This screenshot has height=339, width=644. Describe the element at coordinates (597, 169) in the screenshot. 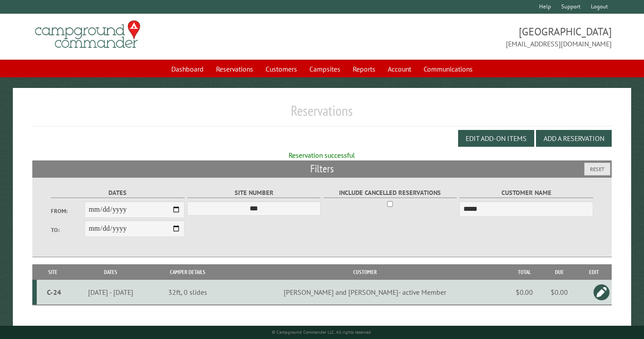

I see `button: Reset` at that location.